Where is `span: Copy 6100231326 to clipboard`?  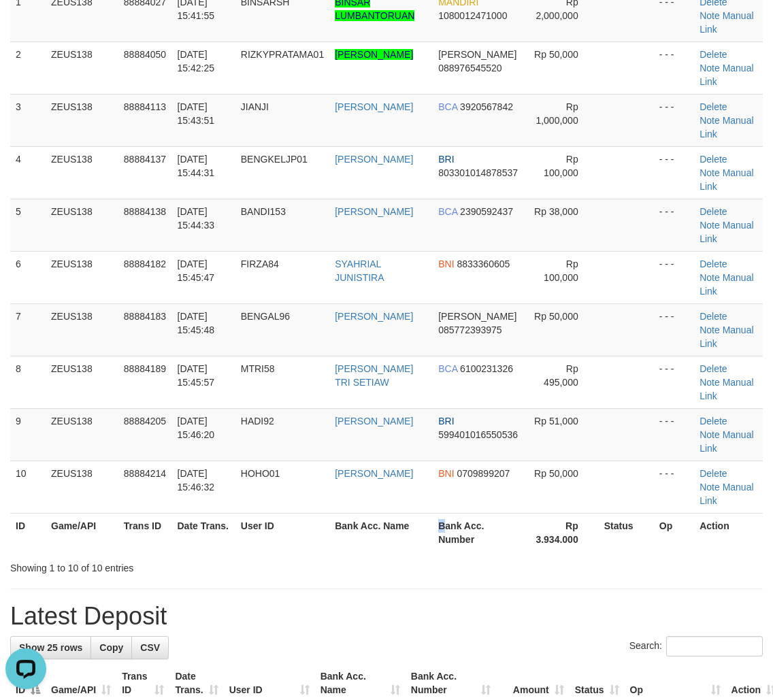
span: Copy 6100231326 to clipboard is located at coordinates (486, 369).